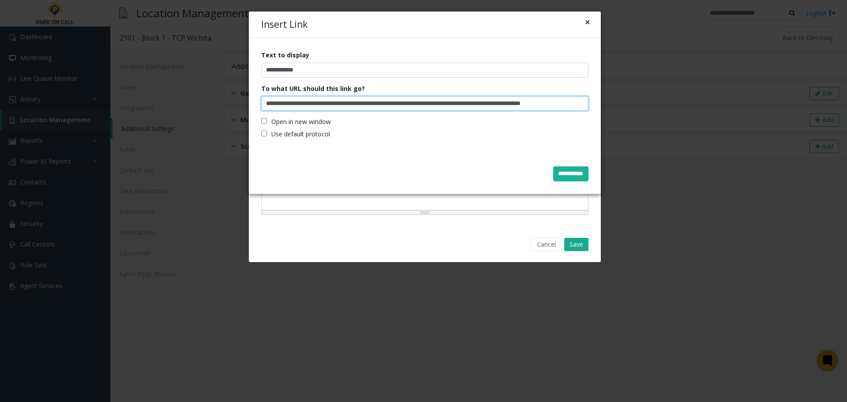  I want to click on label: Open in new window, so click(296, 121).